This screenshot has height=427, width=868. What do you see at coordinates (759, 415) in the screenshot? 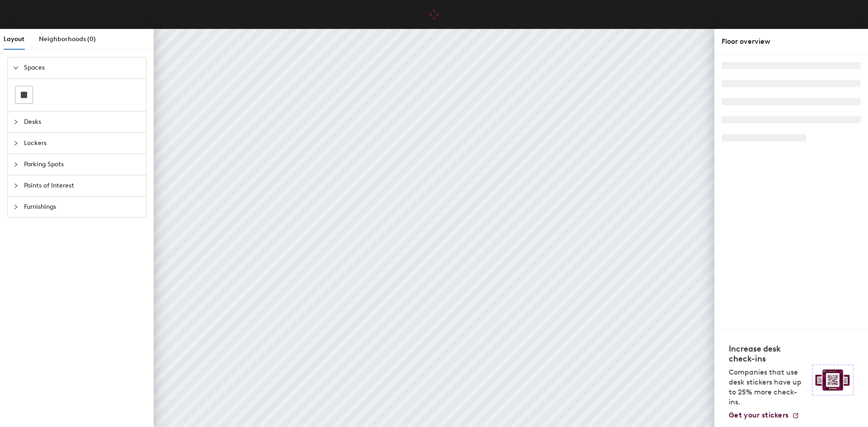
I see `span: Get your stickers` at bounding box center [759, 415].